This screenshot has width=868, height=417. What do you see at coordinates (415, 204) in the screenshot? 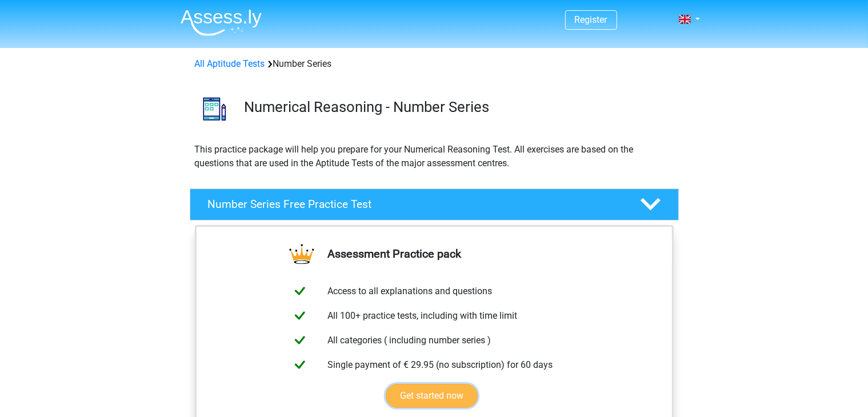
I see `h4: Number Series Free Practice Test` at bounding box center [415, 204].